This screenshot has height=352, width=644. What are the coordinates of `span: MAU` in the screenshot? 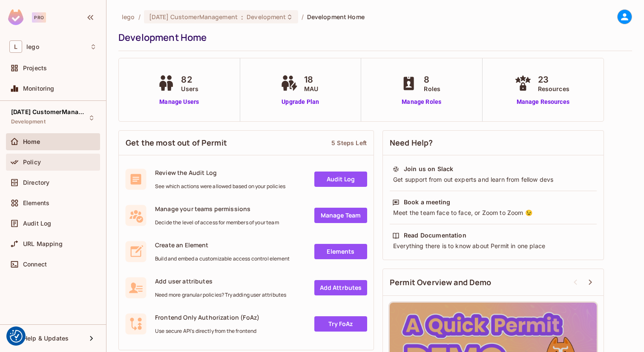 It's located at (311, 89).